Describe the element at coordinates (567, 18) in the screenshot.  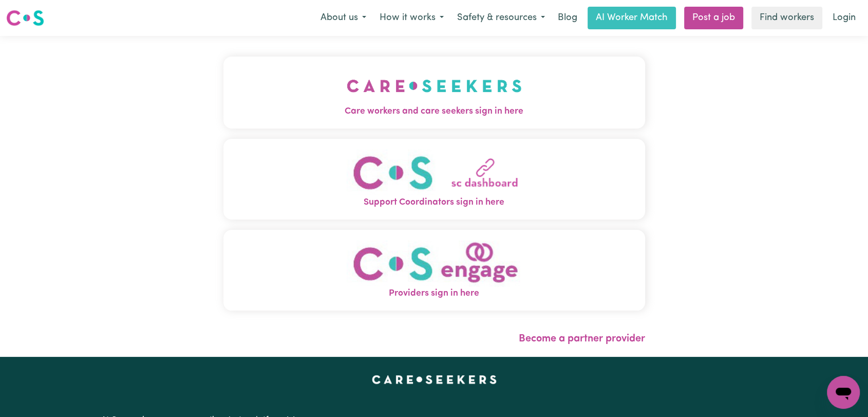
I see `a: Blog` at that location.